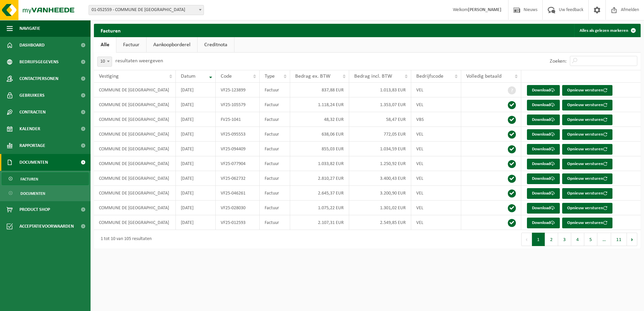 This screenshot has height=311, width=644. I want to click on span: Bedrijfscode, so click(430, 76).